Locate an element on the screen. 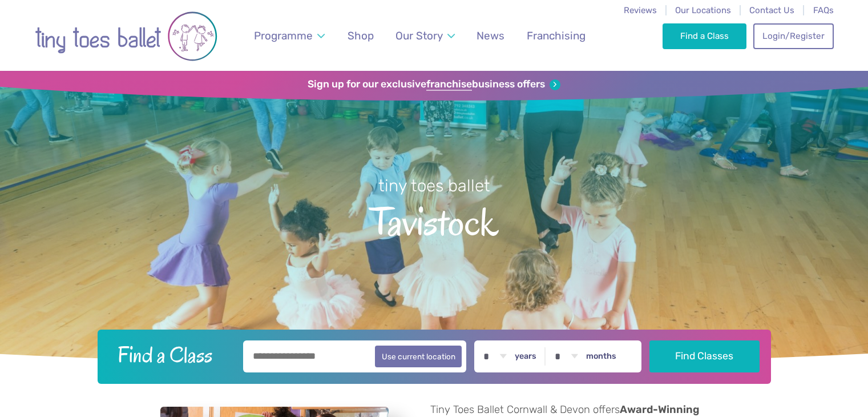 This screenshot has height=417, width=868. a: Programme is located at coordinates (289, 35).